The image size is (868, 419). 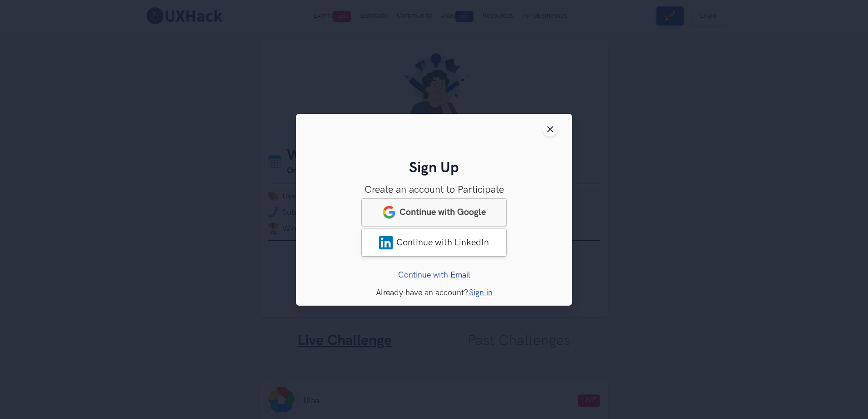 I want to click on img: LinkedIn, so click(x=386, y=242).